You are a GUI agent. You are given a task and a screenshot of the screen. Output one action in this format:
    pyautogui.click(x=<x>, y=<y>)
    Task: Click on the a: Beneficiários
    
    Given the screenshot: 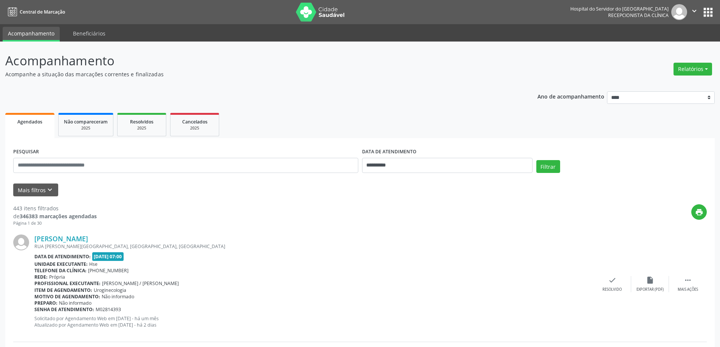 What is the action you would take?
    pyautogui.click(x=89, y=33)
    